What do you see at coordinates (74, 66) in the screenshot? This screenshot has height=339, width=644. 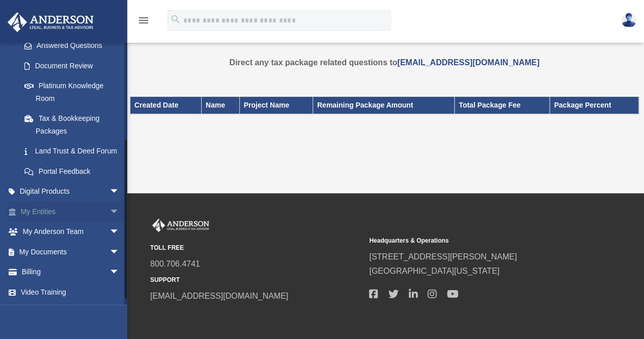 I see `a: Document Review` at bounding box center [74, 66].